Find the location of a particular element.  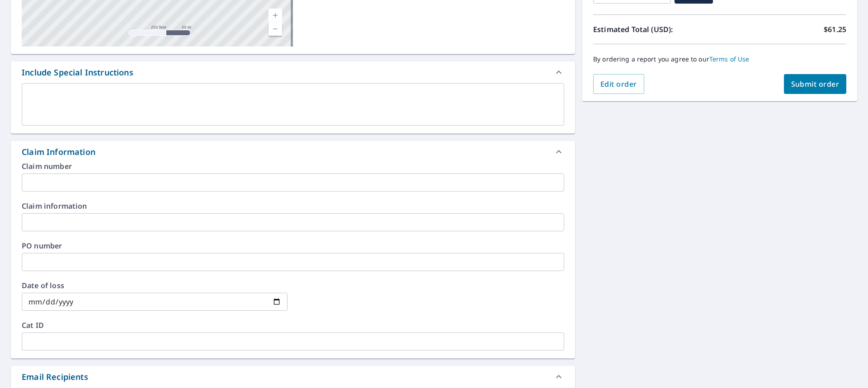

p: $61.25 is located at coordinates (835, 29).